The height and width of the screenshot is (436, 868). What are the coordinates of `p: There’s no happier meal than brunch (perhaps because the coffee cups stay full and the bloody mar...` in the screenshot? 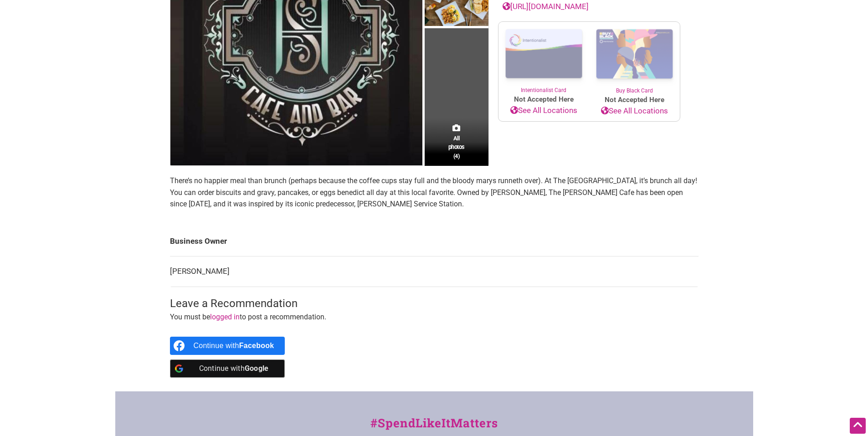 It's located at (435, 193).